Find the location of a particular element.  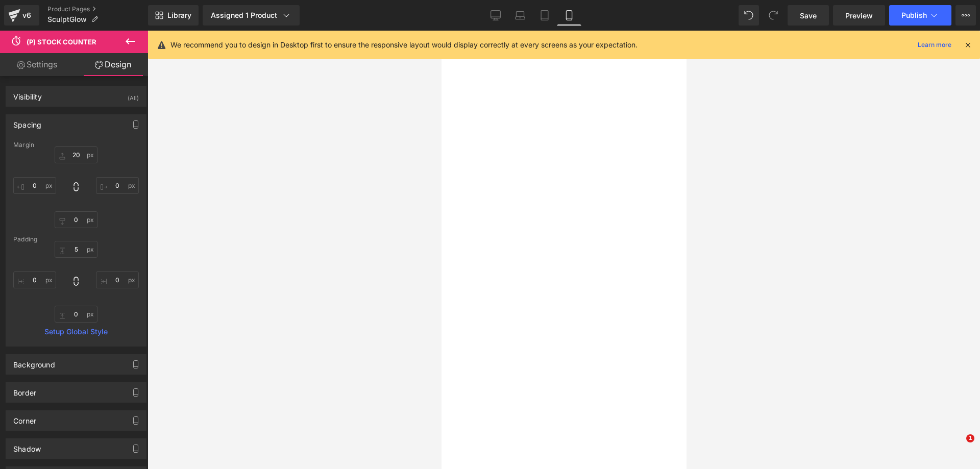

button: More is located at coordinates (966, 15).